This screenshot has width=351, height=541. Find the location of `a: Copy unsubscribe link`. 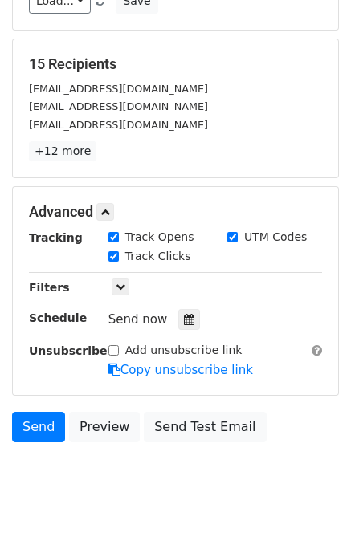

a: Copy unsubscribe link is located at coordinates (180, 370).